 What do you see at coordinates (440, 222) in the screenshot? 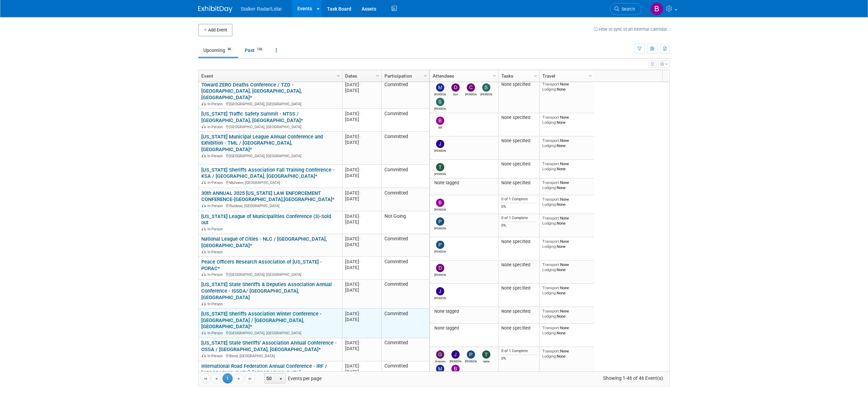
I see `img: Peter Bauer` at bounding box center [440, 222].